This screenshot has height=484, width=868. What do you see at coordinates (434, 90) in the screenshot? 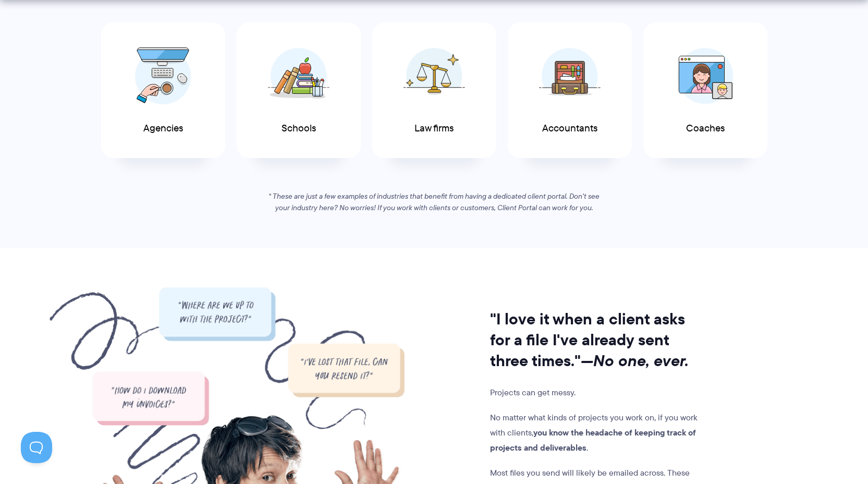
I see `a: Law firms` at bounding box center [434, 90].